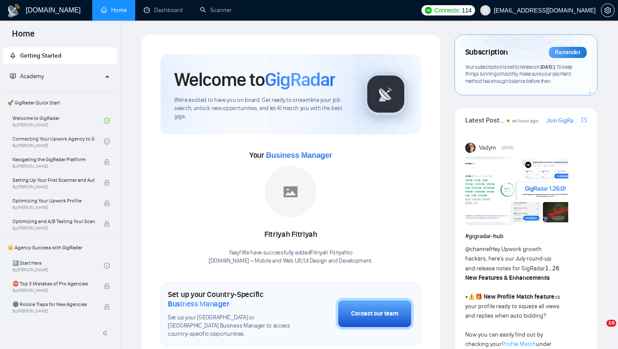  Describe the element at coordinates (517, 191) in the screenshot. I see `img: F09AC4U7ATU-image.png` at that location.